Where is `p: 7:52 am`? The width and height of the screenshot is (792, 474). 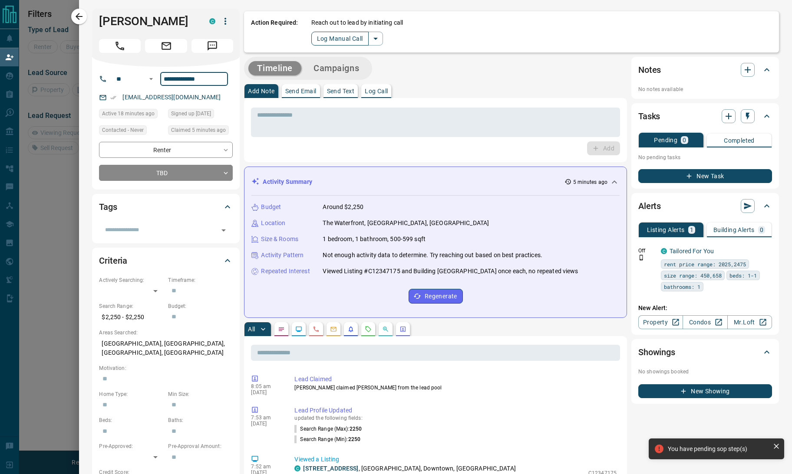 p: 7:52 am is located at coordinates (266, 467).